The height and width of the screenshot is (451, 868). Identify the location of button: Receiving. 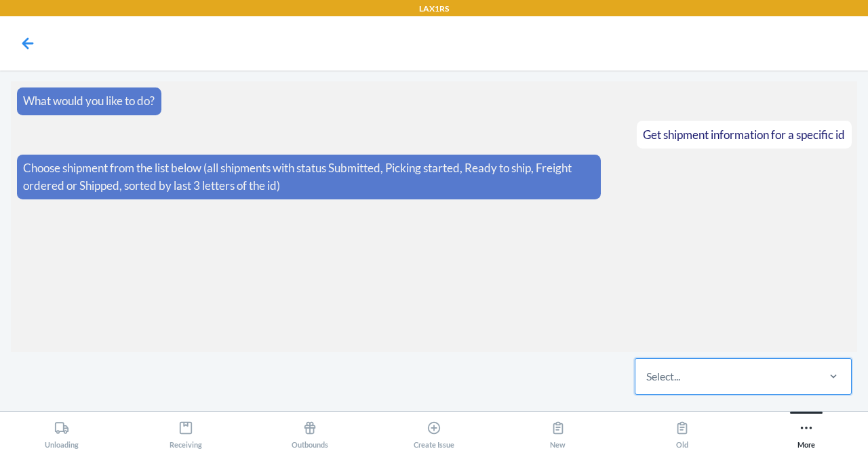
(186, 430).